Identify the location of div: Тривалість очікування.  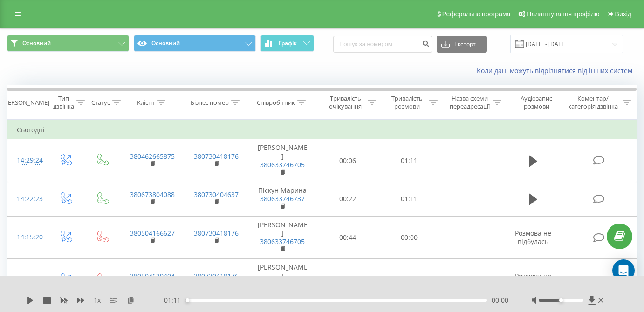
(346, 102).